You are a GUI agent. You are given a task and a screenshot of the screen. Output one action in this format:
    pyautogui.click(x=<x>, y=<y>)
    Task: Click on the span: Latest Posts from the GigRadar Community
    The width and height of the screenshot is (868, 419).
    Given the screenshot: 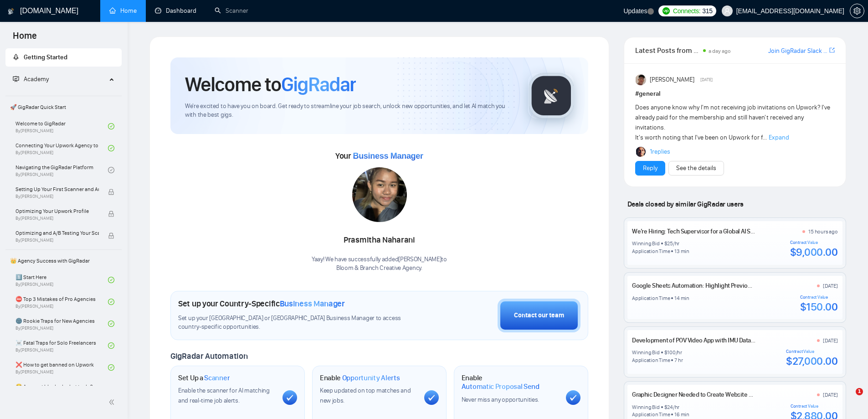 What is the action you would take?
    pyautogui.click(x=668, y=50)
    